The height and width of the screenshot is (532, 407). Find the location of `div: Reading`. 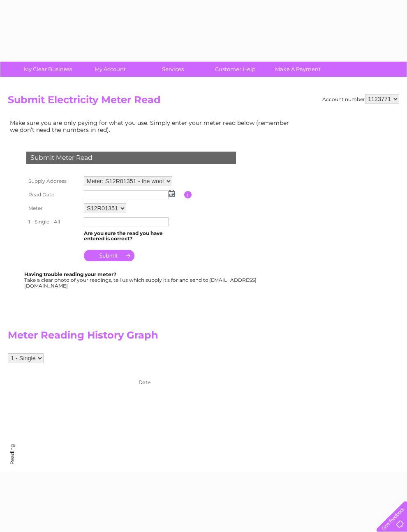

div: Reading is located at coordinates (12, 460).